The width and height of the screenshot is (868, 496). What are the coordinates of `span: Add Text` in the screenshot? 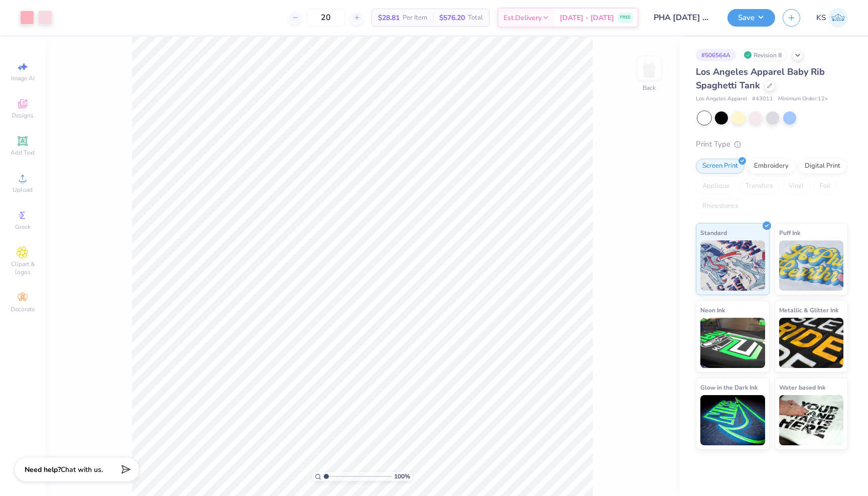 It's located at (23, 152).